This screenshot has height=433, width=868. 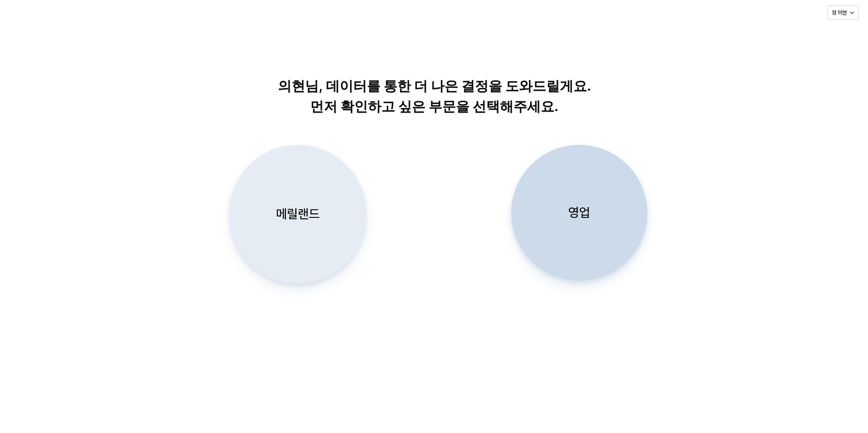 What do you see at coordinates (844, 13) in the screenshot?
I see `button: 정 의현` at bounding box center [844, 13].